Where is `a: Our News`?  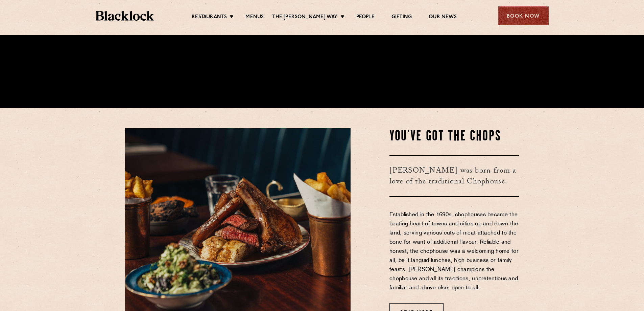 a: Our News is located at coordinates (442, 18).